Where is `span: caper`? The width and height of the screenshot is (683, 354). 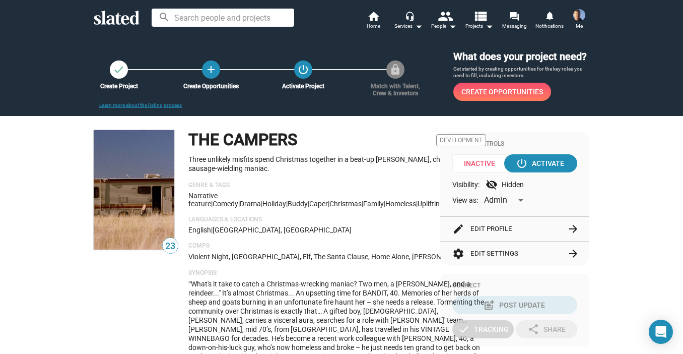
span: caper is located at coordinates (318, 204).